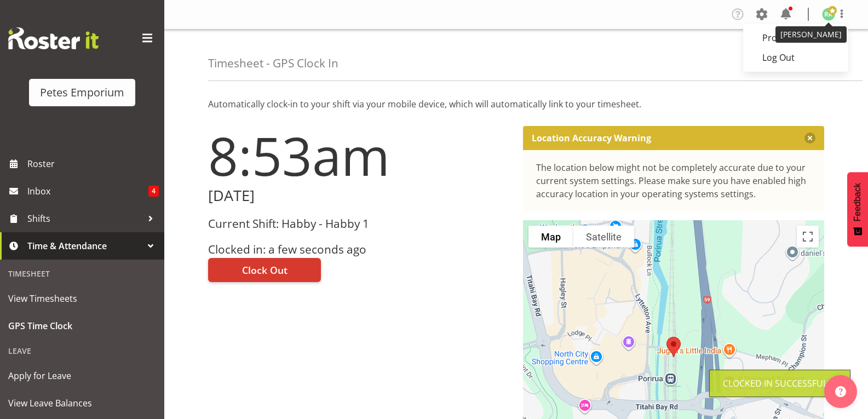 The width and height of the screenshot is (868, 419). What do you see at coordinates (82, 403) in the screenshot?
I see `span: View Leave Balances` at bounding box center [82, 403].